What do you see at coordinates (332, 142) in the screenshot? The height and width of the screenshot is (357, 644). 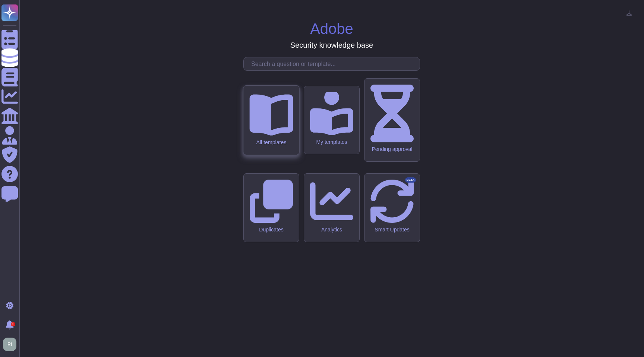 I see `div: My templates` at bounding box center [332, 142].